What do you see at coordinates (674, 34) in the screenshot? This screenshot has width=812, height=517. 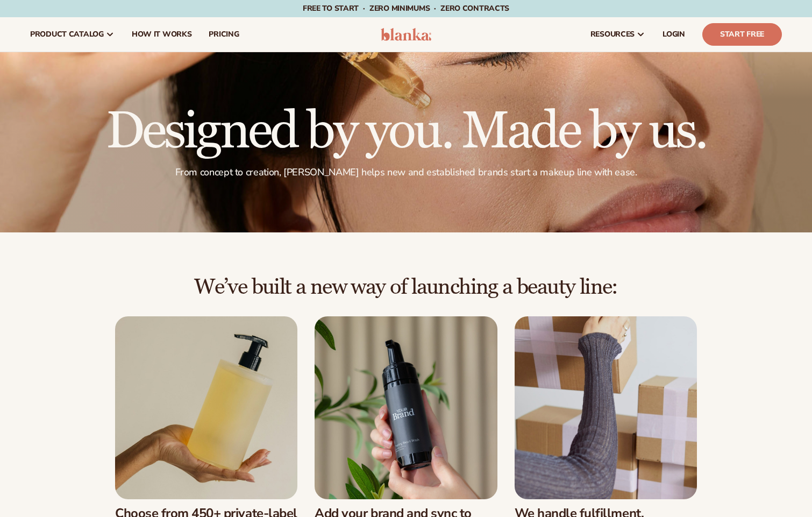 I see `a: LOGIN` at bounding box center [674, 34].